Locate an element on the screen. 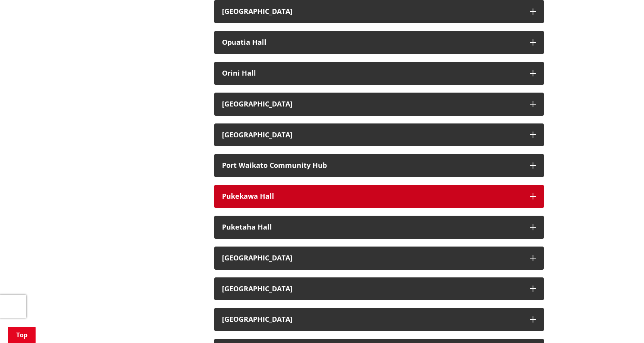 The image size is (644, 343). h3: Puketaha Hall is located at coordinates (372, 228).